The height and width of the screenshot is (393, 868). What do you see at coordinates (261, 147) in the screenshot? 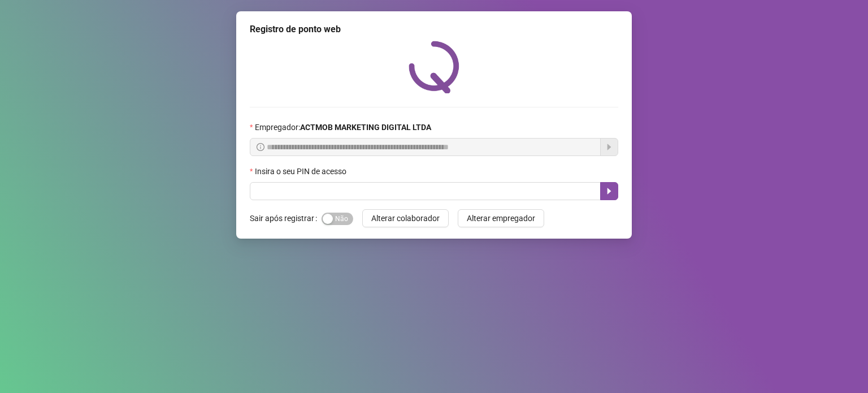
I see `span: info-circle` at bounding box center [261, 147].